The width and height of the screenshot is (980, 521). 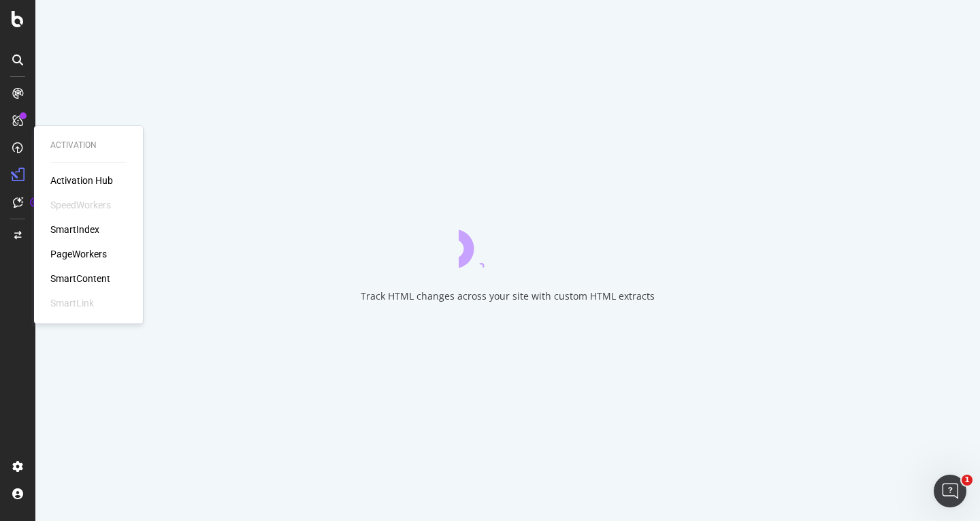 I want to click on a: SmartIndex, so click(x=75, y=230).